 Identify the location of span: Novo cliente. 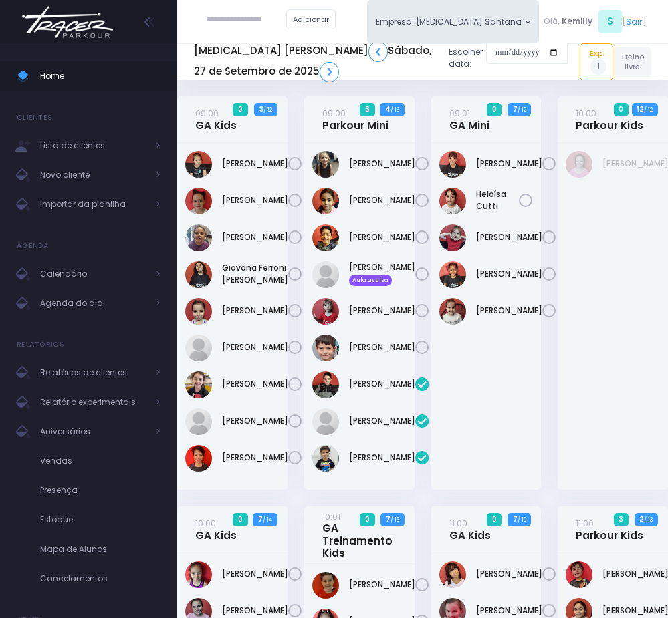
(94, 175).